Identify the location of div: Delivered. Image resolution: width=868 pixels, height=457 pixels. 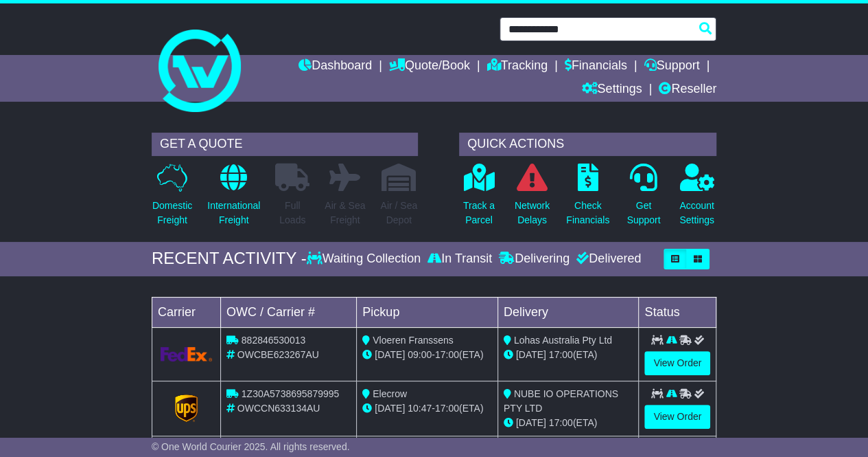
(606, 259).